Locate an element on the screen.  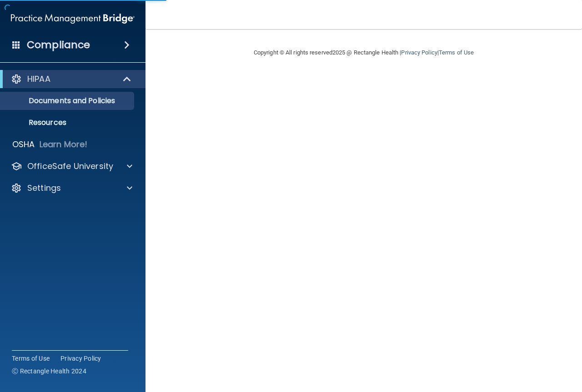
p: OfficeSafe University is located at coordinates (70, 166).